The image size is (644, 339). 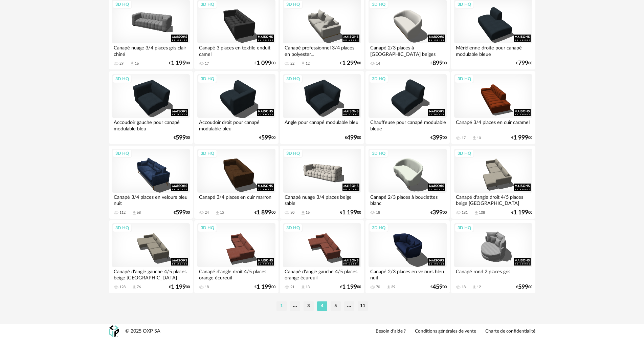 What do you see at coordinates (309, 306) in the screenshot?
I see `li: 3` at bounding box center [309, 306].